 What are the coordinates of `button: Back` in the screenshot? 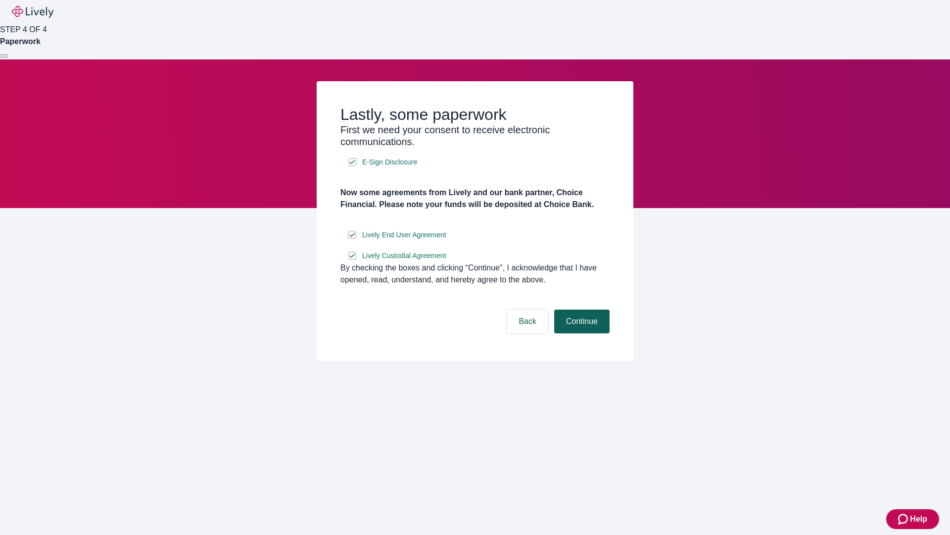 It's located at (528, 321).